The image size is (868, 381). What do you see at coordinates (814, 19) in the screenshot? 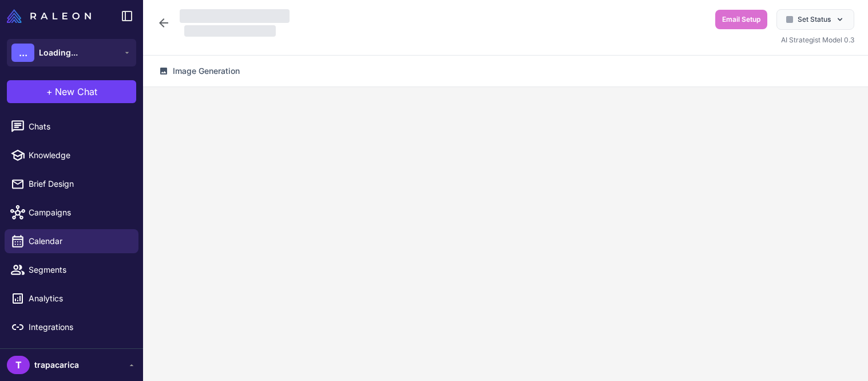
I see `span: Set Status` at bounding box center [814, 19].